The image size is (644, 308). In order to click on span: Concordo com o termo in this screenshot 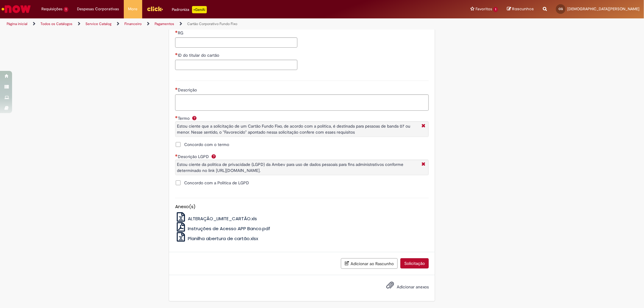, I will do `click(206, 145)`.